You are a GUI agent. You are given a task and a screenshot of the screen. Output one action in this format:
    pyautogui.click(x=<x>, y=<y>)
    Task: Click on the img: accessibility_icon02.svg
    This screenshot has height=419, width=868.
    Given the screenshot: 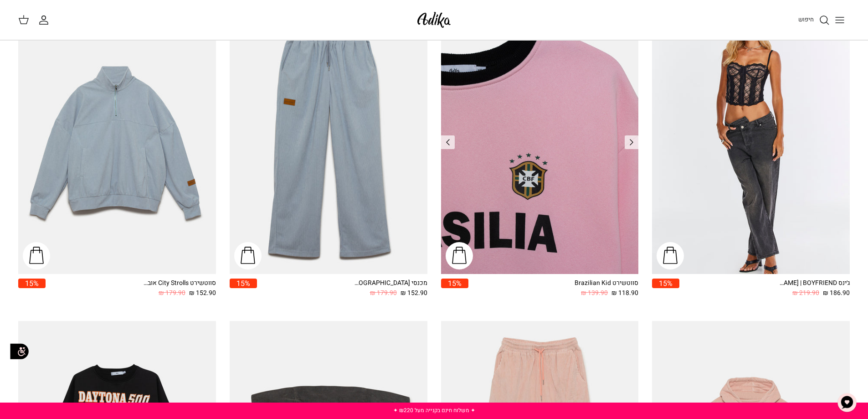 What is the action you would take?
    pyautogui.click(x=19, y=351)
    